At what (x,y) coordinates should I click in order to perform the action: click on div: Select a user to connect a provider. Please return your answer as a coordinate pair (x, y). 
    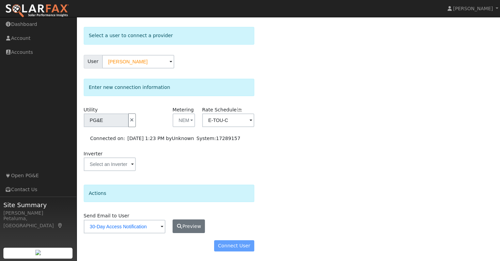
    Looking at the image, I should click on (169, 35).